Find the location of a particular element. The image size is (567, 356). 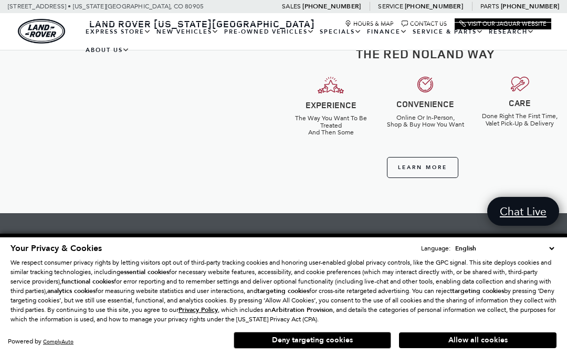

u: Privacy Policy is located at coordinates (198, 310).